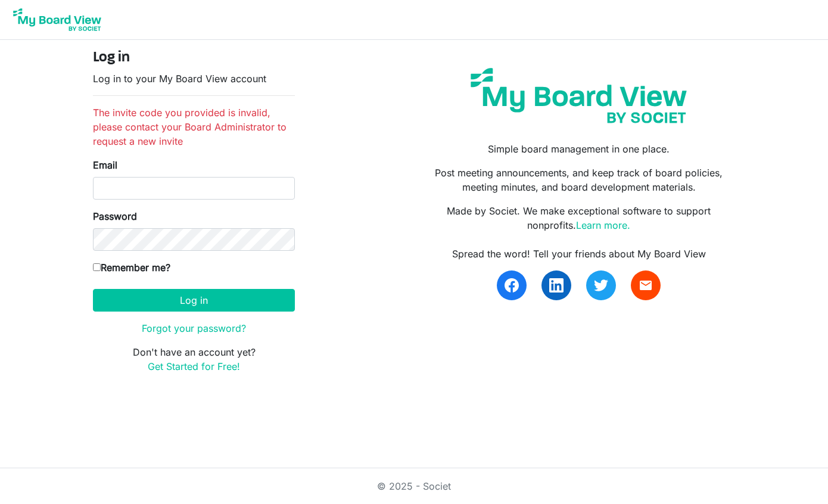  What do you see at coordinates (193, 359) in the screenshot?
I see `p: Don't have an account yet?` at bounding box center [193, 359].